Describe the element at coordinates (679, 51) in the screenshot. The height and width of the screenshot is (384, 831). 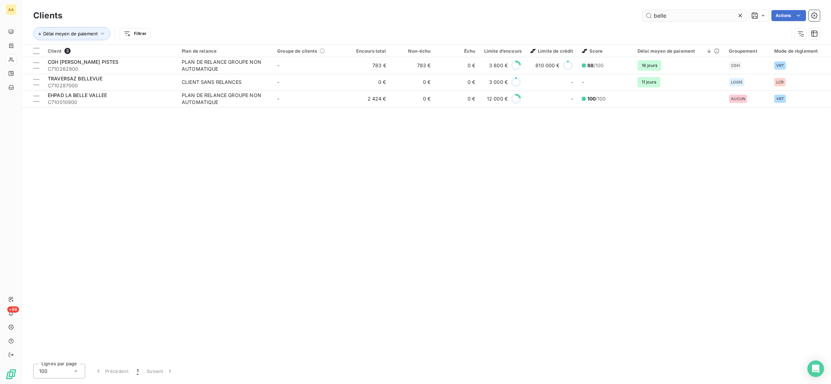
I see `div: Délai moyen de paiement` at that location.